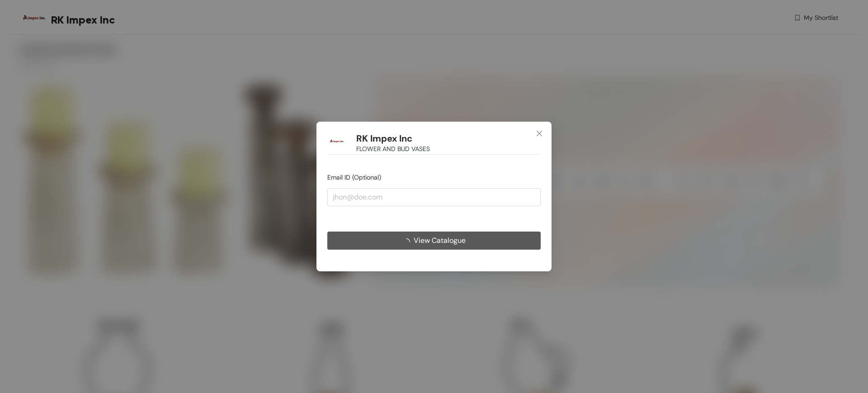 This screenshot has height=393, width=868. What do you see at coordinates (440, 240) in the screenshot?
I see `span: View Catalogue` at bounding box center [440, 240].